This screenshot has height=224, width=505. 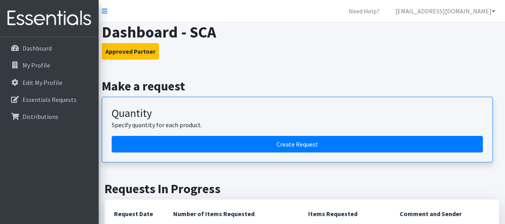 What do you see at coordinates (364, 11) in the screenshot?
I see `a: Need Help?` at bounding box center [364, 11].